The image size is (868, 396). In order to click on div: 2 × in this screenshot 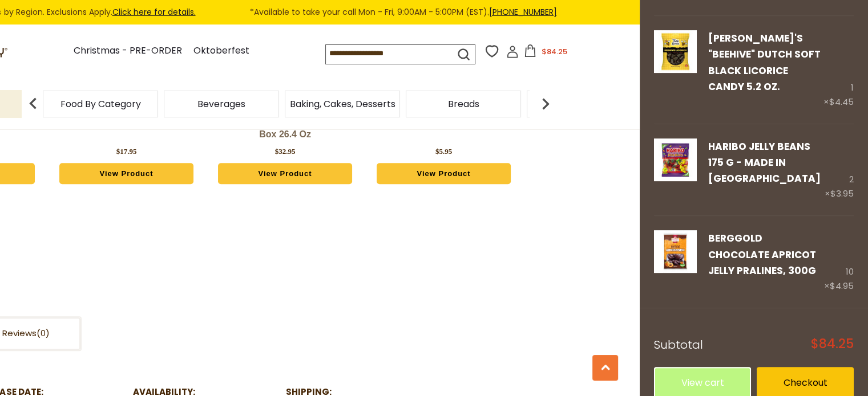, I will do `click(839, 170)`.